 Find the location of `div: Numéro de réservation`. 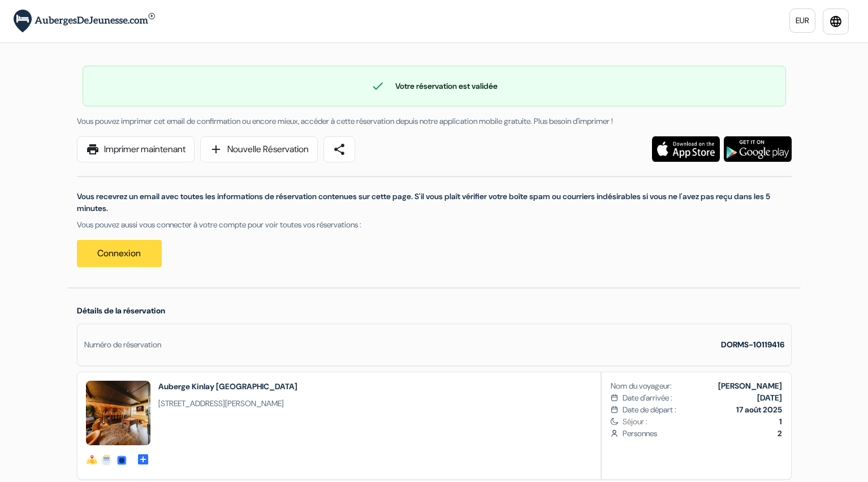

div: Numéro de réservation is located at coordinates (123, 345).